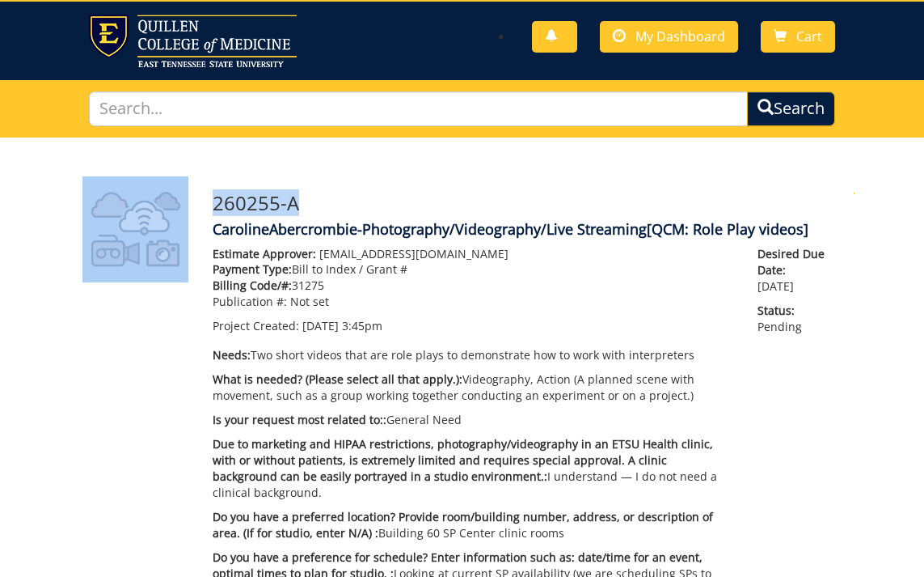  I want to click on p: Two short videos that are role plays to demonstrate how to work with interpreters, so click(473, 355).